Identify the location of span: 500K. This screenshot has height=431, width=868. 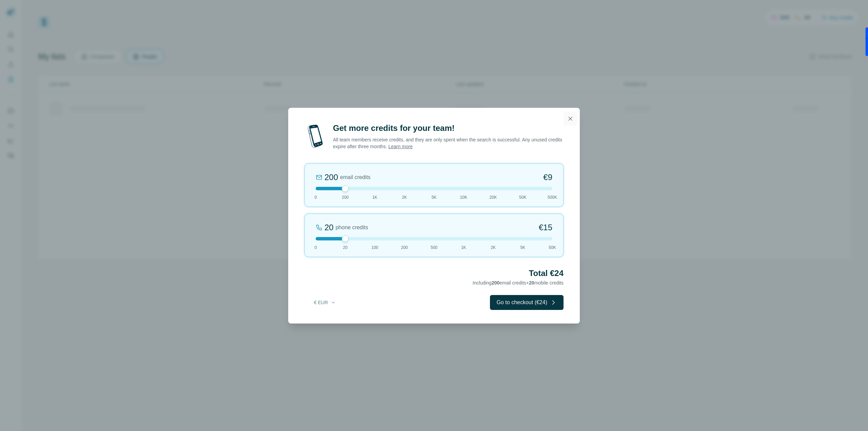
(552, 197).